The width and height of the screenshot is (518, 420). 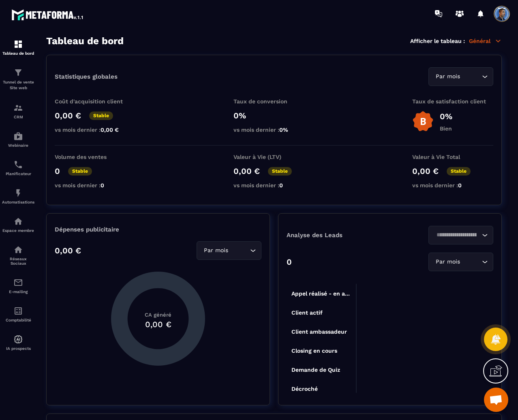 I want to click on p: Comptabilité, so click(x=18, y=320).